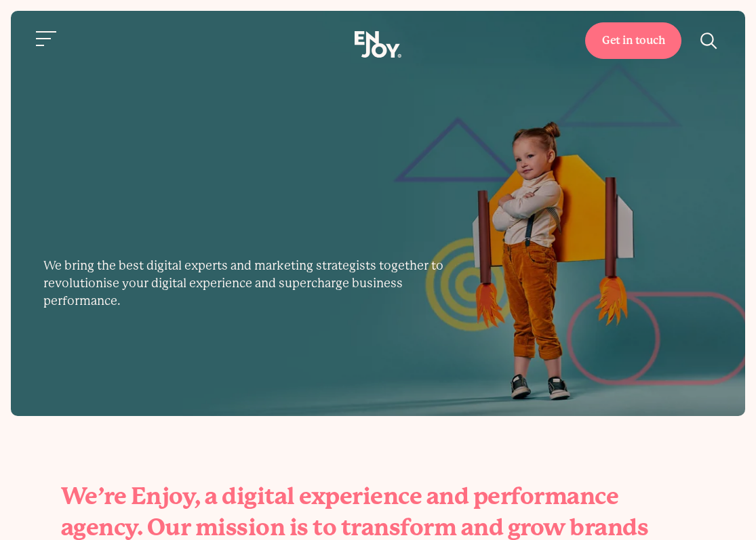 This screenshot has height=540, width=756. What do you see at coordinates (633, 40) in the screenshot?
I see `a: Get in touch` at bounding box center [633, 40].